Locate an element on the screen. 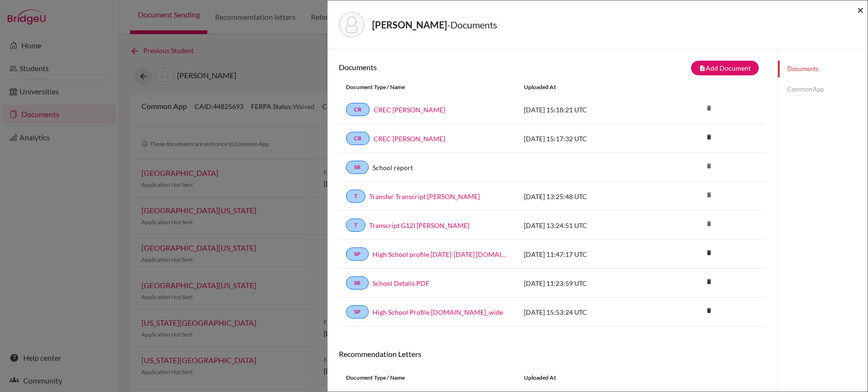  button: note_addAdd Document is located at coordinates (725, 68).